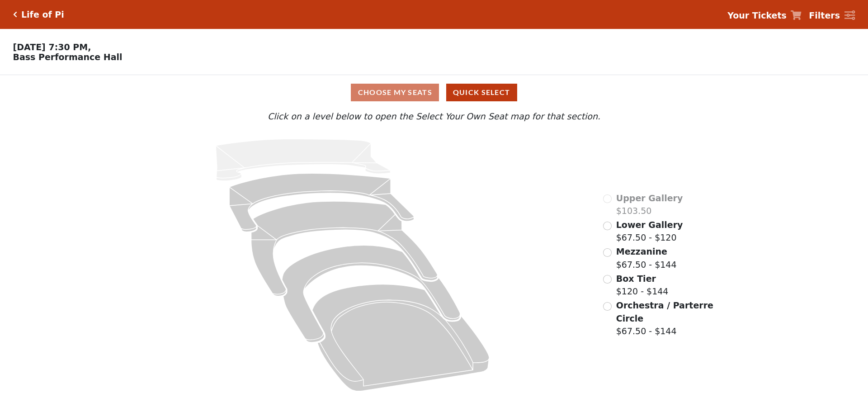  I want to click on span: Box Tier, so click(636, 278).